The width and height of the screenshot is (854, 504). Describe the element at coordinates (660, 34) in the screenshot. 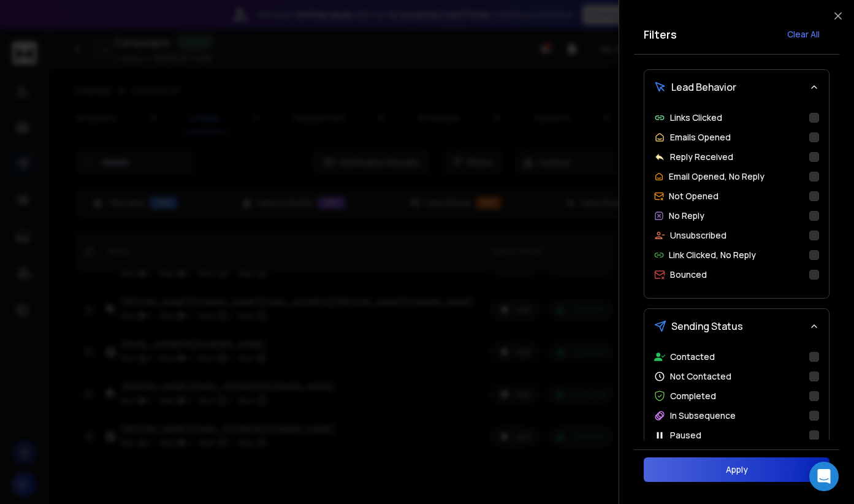

I see `h2: Filters` at that location.